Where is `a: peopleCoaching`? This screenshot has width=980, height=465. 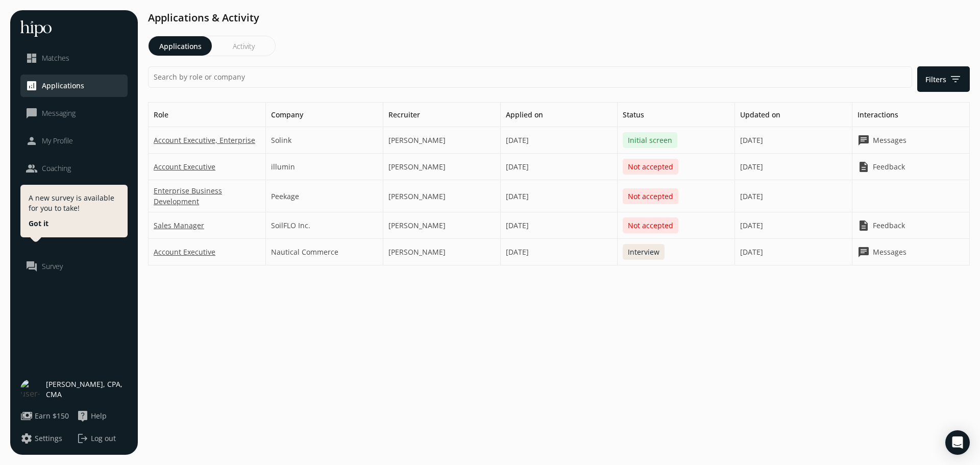
a: peopleCoaching is located at coordinates (74, 168).